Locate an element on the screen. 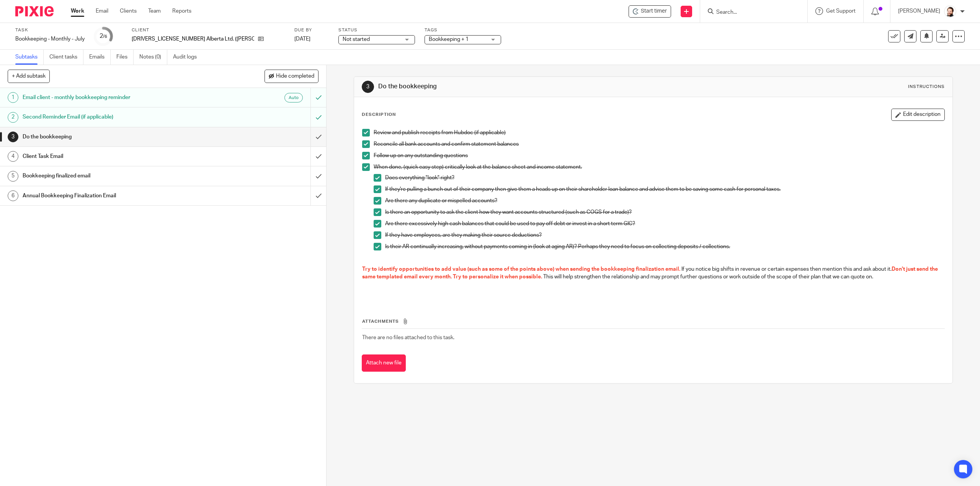  span: Try to identify opportunities to add value (such as some of the points above) when sending the bo... is located at coordinates (521, 269).